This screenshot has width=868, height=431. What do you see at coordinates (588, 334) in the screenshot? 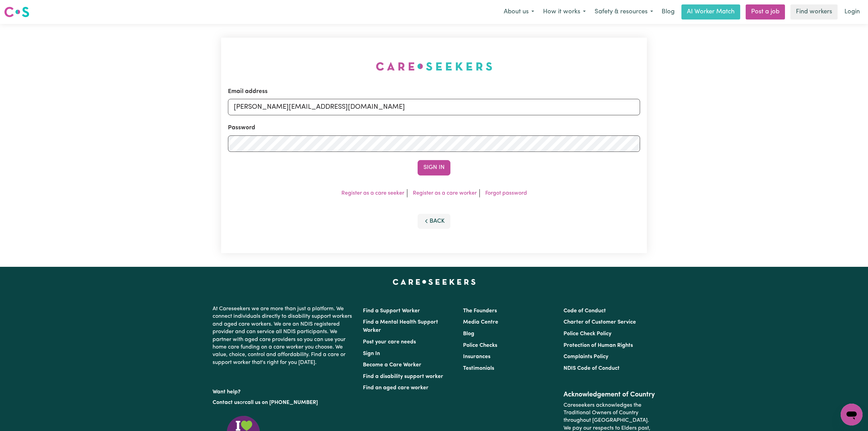
I see `a: Police Check Policy` at bounding box center [588, 334].